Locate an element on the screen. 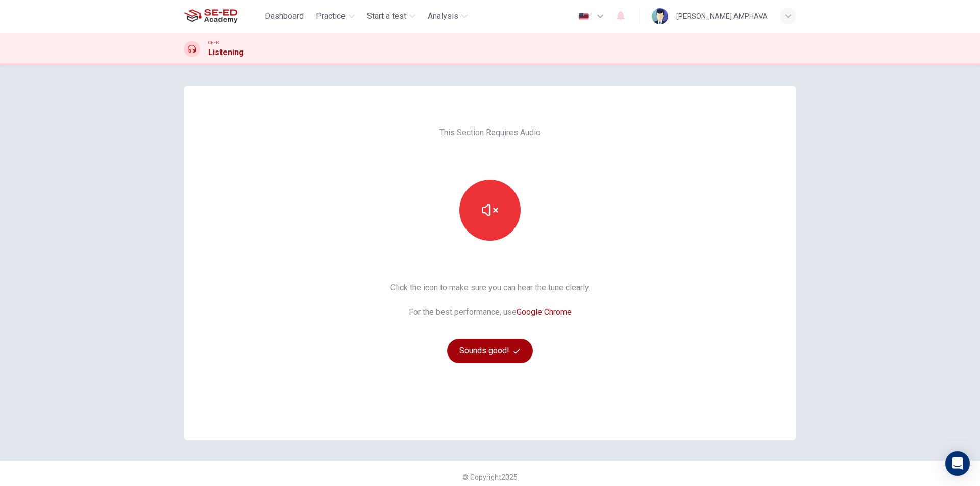  span: Practice is located at coordinates (330, 16).